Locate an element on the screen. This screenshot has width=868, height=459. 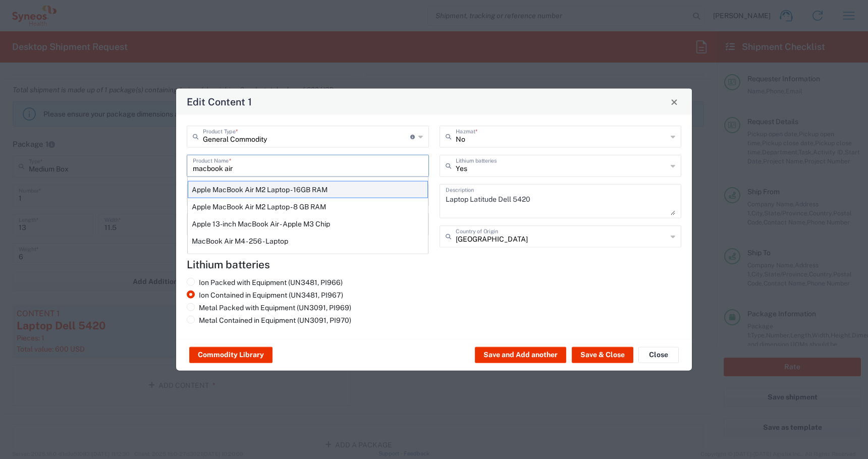
div: Apple MacBook Air M2 Laptop - 16GB RAM is located at coordinates (308, 189).